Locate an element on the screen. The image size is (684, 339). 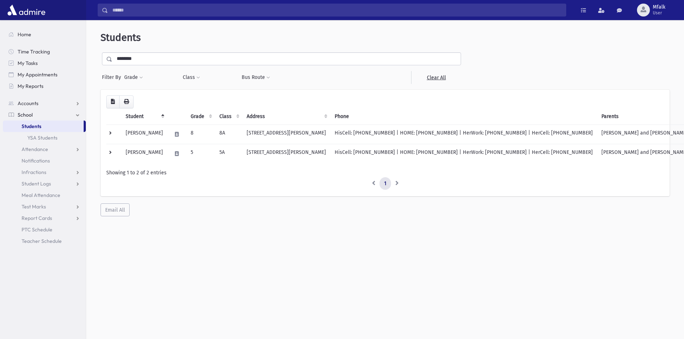
span: Home is located at coordinates (24, 34).